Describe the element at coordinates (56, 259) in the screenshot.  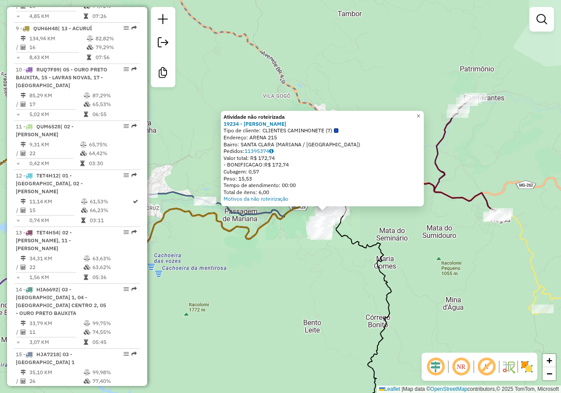
I see `td: 34,31 KM` at that location.